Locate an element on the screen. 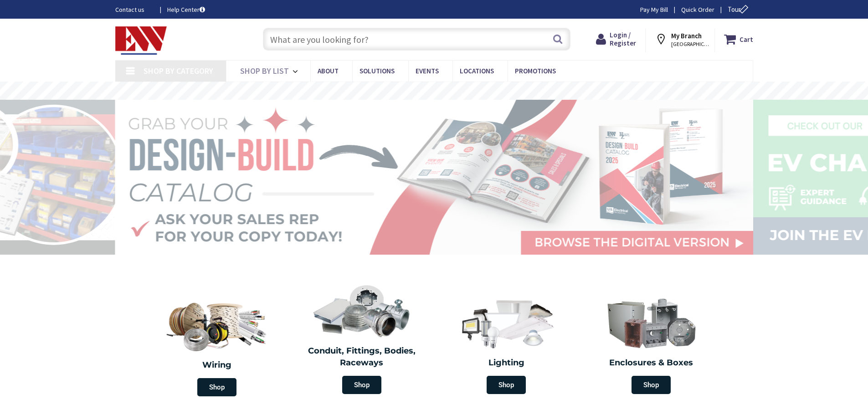 The width and height of the screenshot is (868, 415). a: Enclosures & Boxes Shop is located at coordinates (651, 345).